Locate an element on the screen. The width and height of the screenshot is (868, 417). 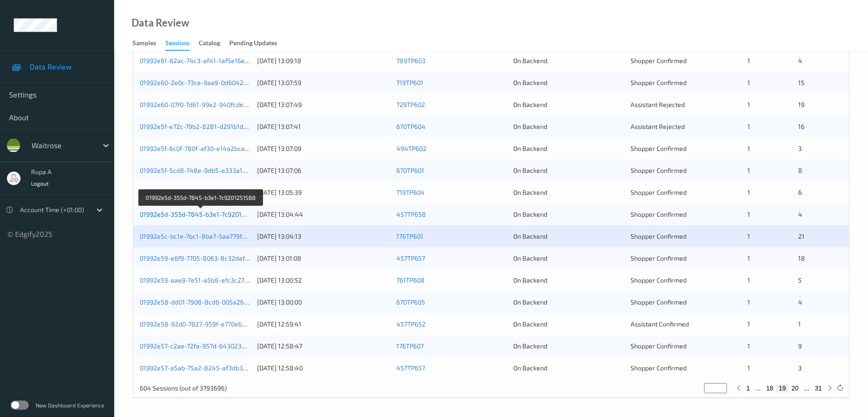
a: 01992e5f-5cd8-748e-9db5-e333a18f685b is located at coordinates (202, 170).